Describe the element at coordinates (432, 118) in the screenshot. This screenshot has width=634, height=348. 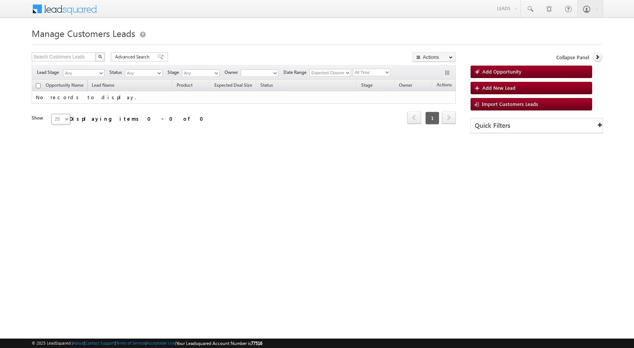
I see `span: 1` at that location.